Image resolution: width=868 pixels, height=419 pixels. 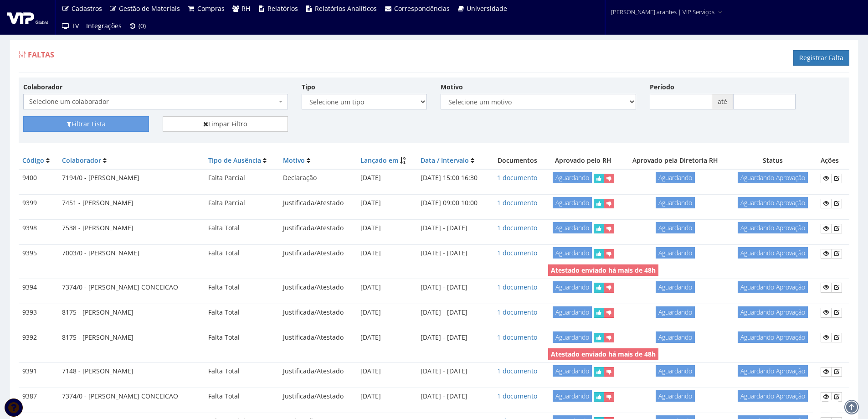 What do you see at coordinates (833, 160) in the screenshot?
I see `th: Ações` at bounding box center [833, 160].